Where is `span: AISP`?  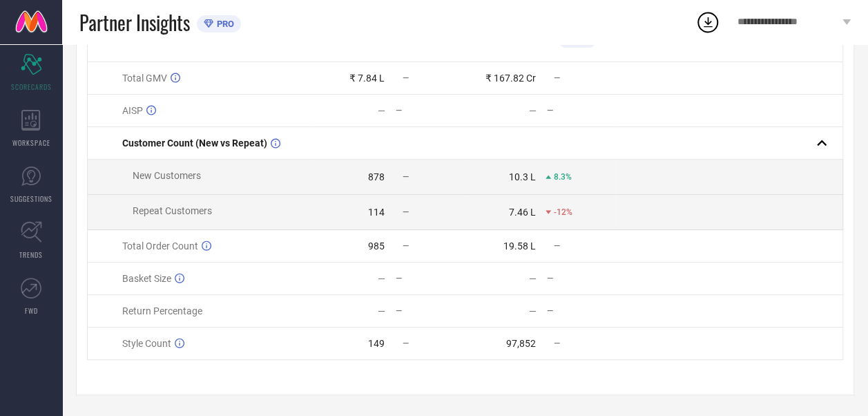
span: AISP is located at coordinates (132, 110).